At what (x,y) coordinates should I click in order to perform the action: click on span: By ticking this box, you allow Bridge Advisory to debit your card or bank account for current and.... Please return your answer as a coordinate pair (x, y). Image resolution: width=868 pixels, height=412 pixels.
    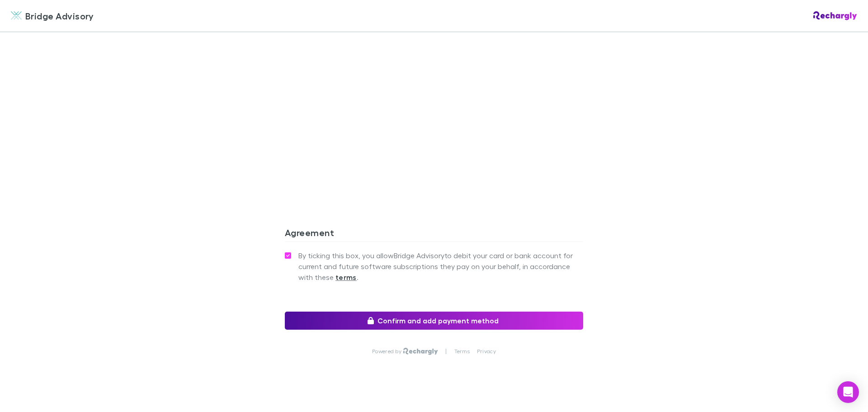
    Looking at the image, I should click on (441, 266).